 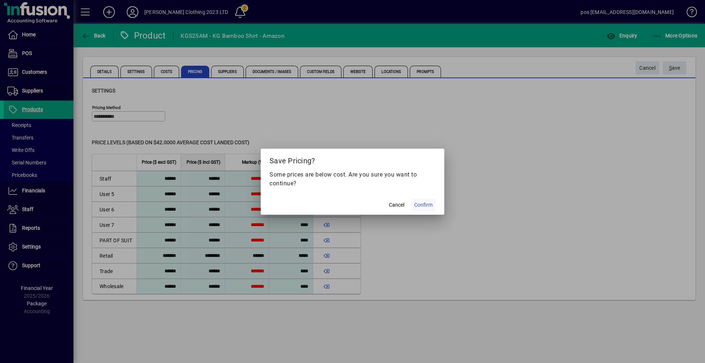 I want to click on h2: Save Pricing?, so click(x=353, y=159).